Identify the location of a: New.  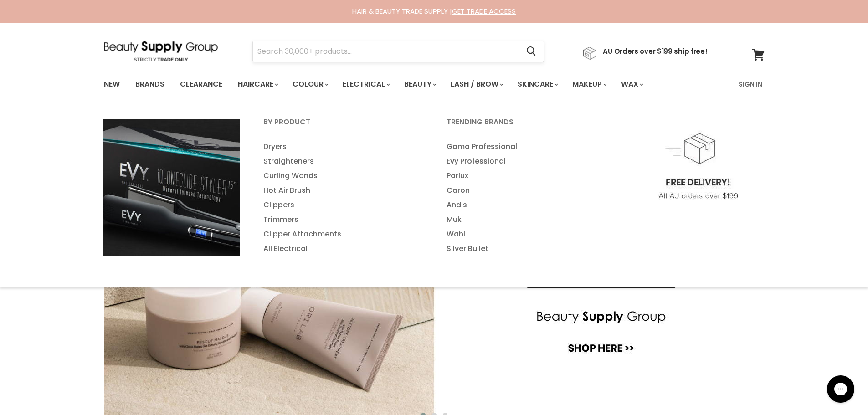
(111, 84).